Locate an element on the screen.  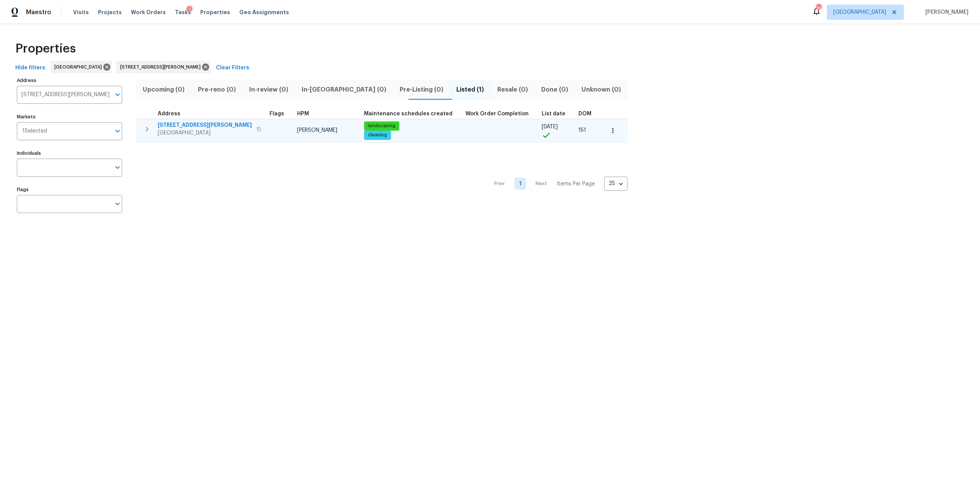
span: Pre-Listing (0) is located at coordinates (421, 90).